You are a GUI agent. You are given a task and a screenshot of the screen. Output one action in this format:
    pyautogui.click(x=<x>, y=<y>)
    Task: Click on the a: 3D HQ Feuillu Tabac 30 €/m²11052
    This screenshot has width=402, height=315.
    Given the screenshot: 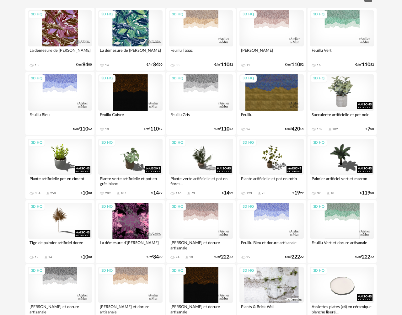 What is the action you would take?
    pyautogui.click(x=201, y=39)
    